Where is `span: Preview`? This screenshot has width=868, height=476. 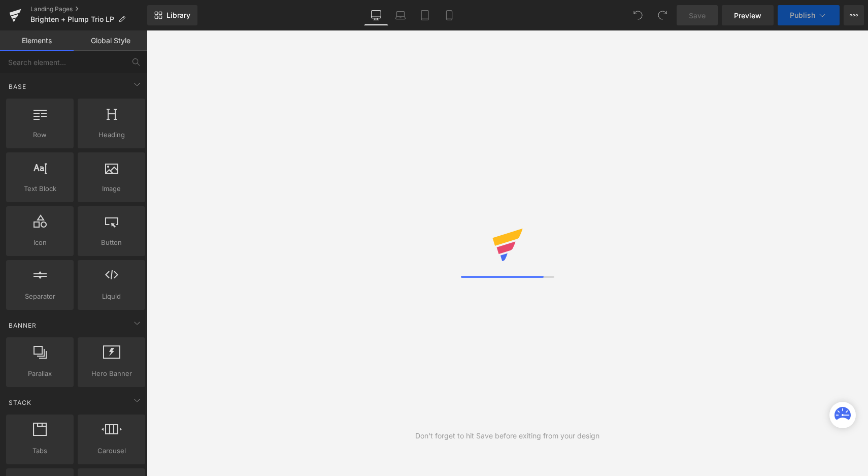
span: Preview is located at coordinates (747, 16).